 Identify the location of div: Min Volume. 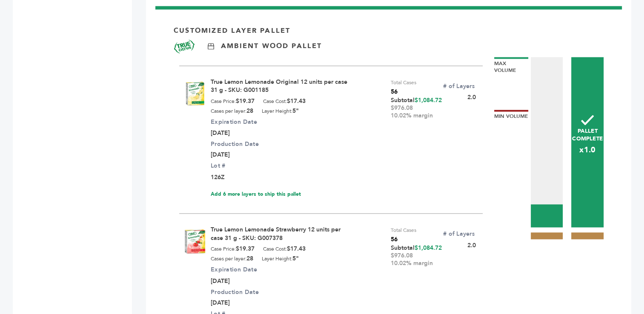
(511, 115).